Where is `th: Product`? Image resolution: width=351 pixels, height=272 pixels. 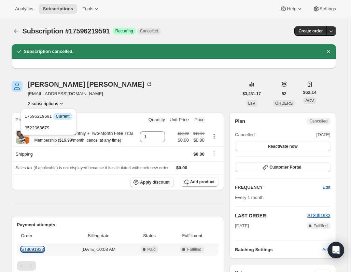
th: Product is located at coordinates (74, 120).